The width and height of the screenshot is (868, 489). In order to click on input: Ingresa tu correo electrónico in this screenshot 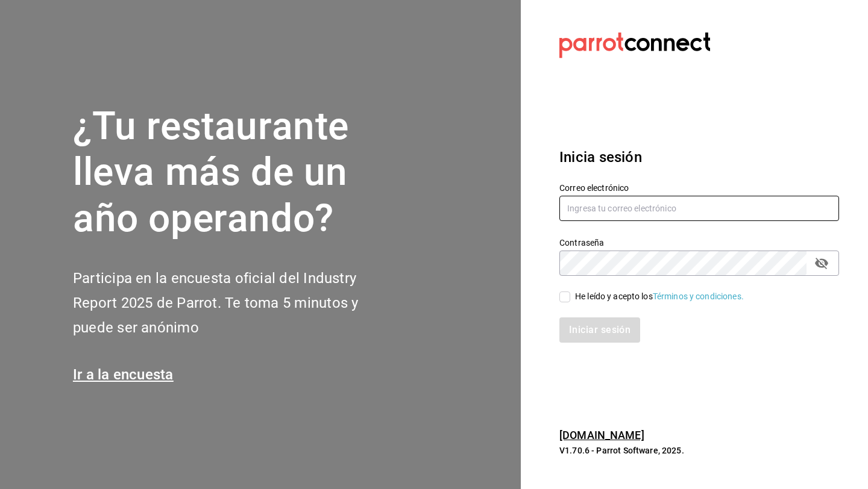, I will do `click(700, 209)`.